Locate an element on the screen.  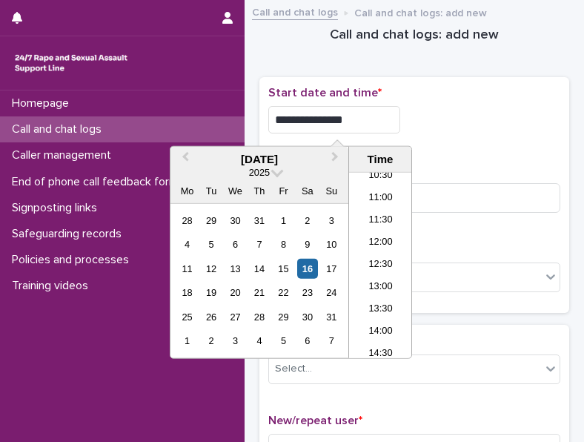
p: Signposting links is located at coordinates (57, 208).